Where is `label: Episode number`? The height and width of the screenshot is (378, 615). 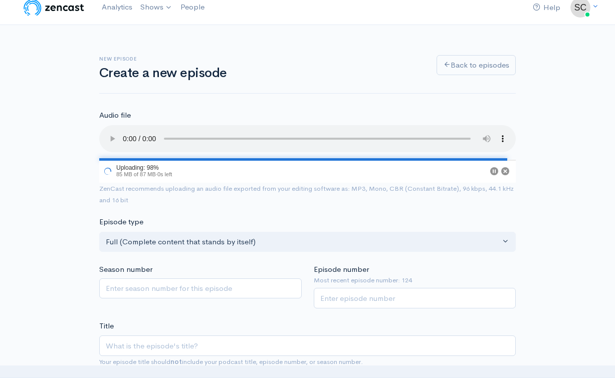 label: Episode number is located at coordinates (341, 269).